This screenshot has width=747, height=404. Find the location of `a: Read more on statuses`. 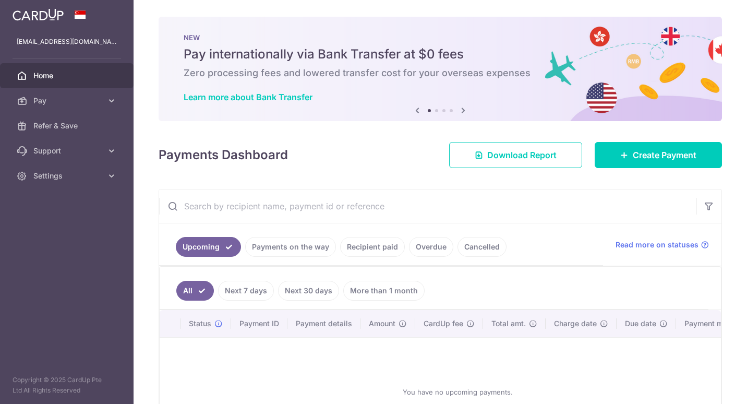

a: Read more on statuses is located at coordinates (662, 245).